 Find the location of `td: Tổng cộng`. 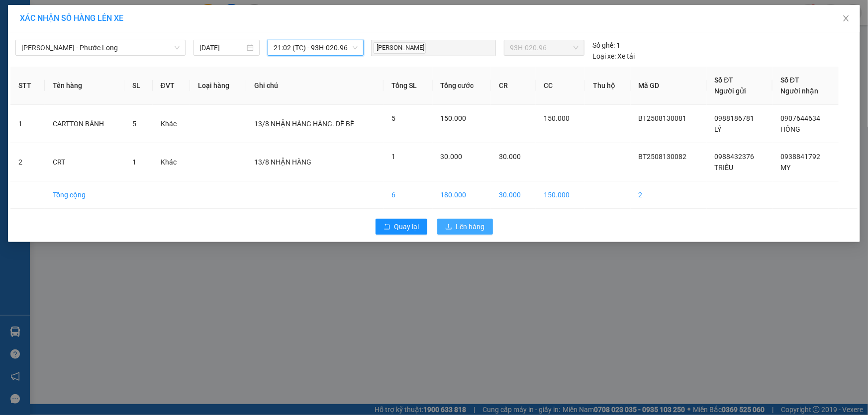

td: Tổng cộng is located at coordinates (85, 196).